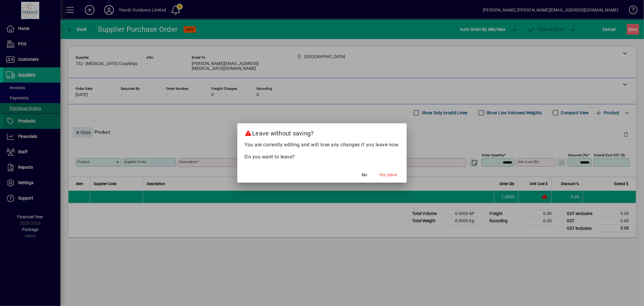  What do you see at coordinates (322, 145) in the screenshot?
I see `p: You are currently editing and will lose any changes if you leave now.` at bounding box center [322, 145].